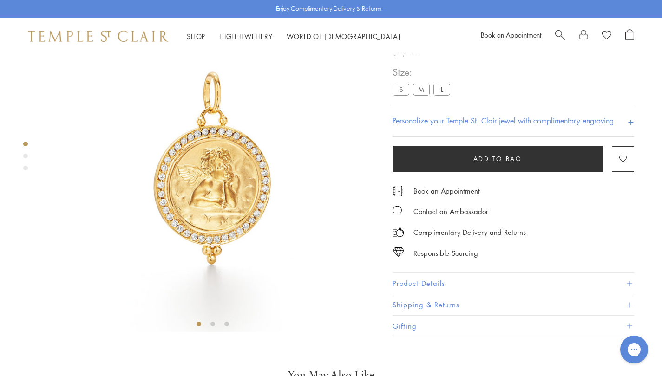 This screenshot has width=662, height=376. I want to click on button: Product Details, so click(513, 283).